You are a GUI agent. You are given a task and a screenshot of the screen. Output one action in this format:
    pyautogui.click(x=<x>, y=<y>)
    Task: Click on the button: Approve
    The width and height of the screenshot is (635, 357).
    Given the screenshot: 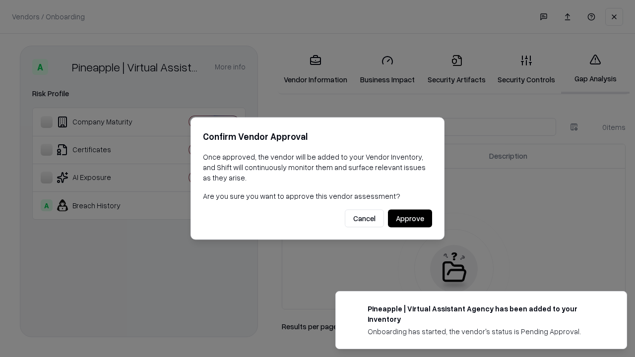 What is the action you would take?
    pyautogui.click(x=410, y=219)
    